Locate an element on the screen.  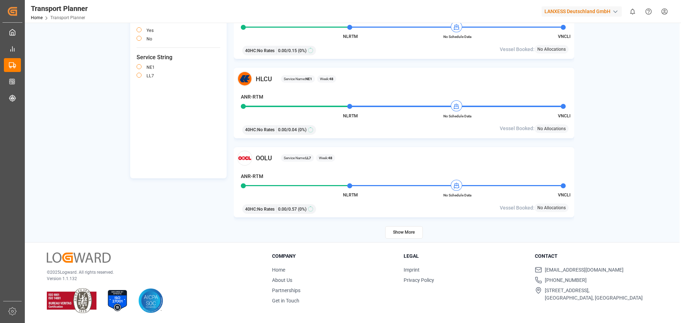
span: HLCU is located at coordinates (264, 79).